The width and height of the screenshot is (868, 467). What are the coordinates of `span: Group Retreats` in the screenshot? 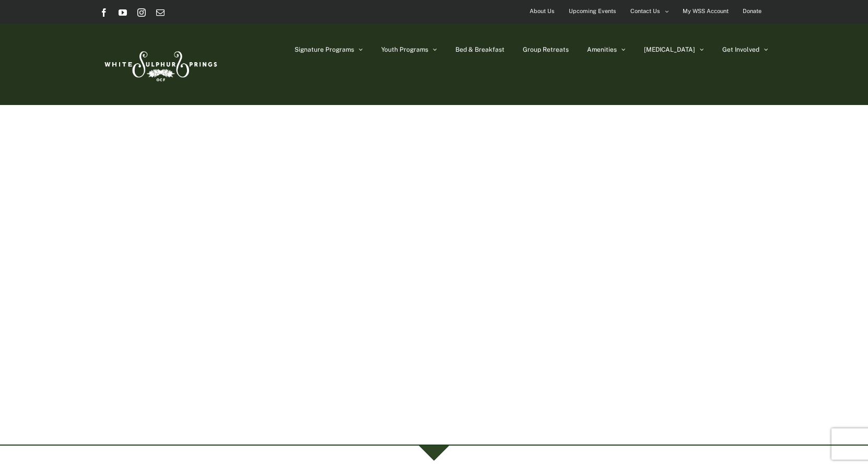 It's located at (546, 50).